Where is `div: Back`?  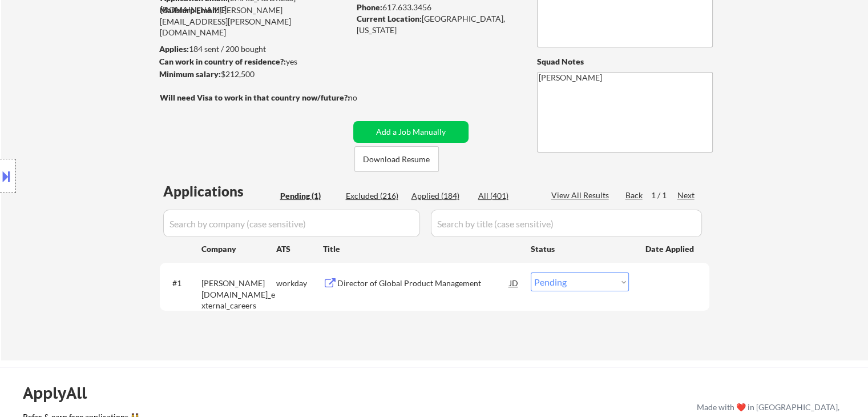
div: Back is located at coordinates (635, 195).